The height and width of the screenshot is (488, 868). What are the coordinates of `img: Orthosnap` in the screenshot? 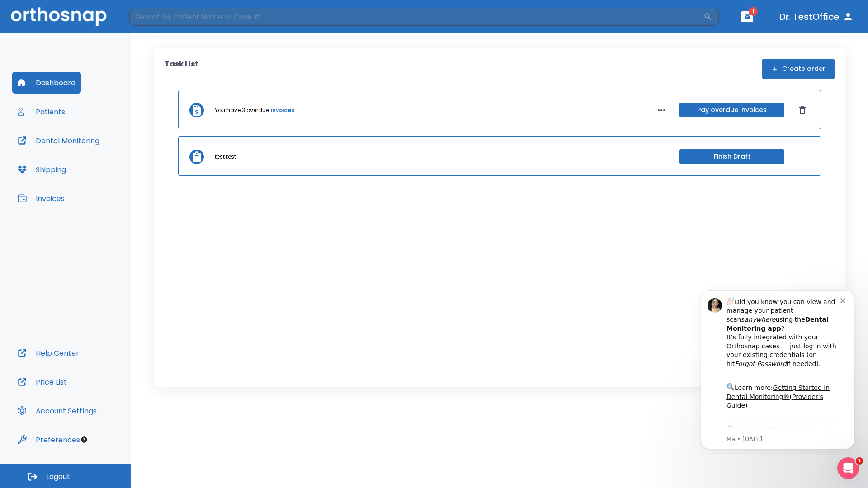 It's located at (59, 16).